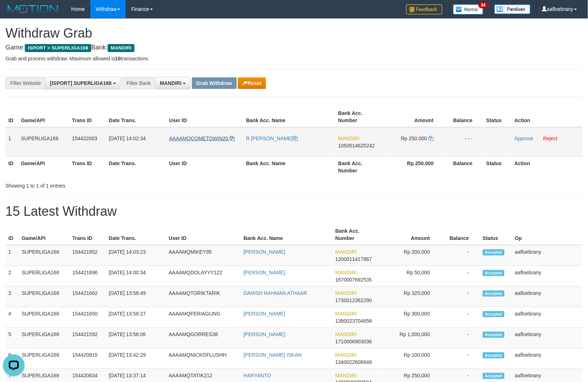  What do you see at coordinates (276, 293) in the screenshot?
I see `a: DANISH RAHMAN ATHAAR` at bounding box center [276, 293].